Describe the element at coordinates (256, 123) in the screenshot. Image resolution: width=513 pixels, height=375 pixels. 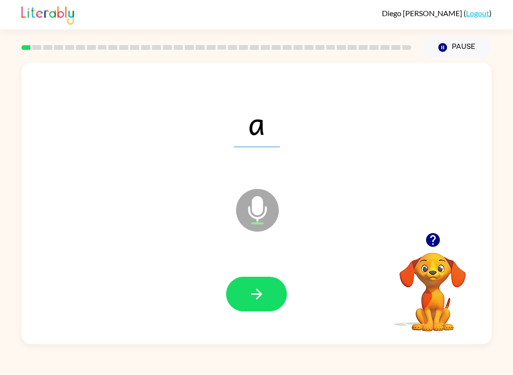
I see `span: a` at that location.